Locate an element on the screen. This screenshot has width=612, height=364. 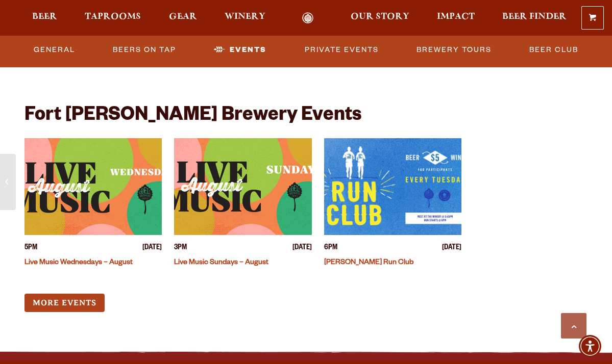
a: Brewery Tours is located at coordinates (454, 50).